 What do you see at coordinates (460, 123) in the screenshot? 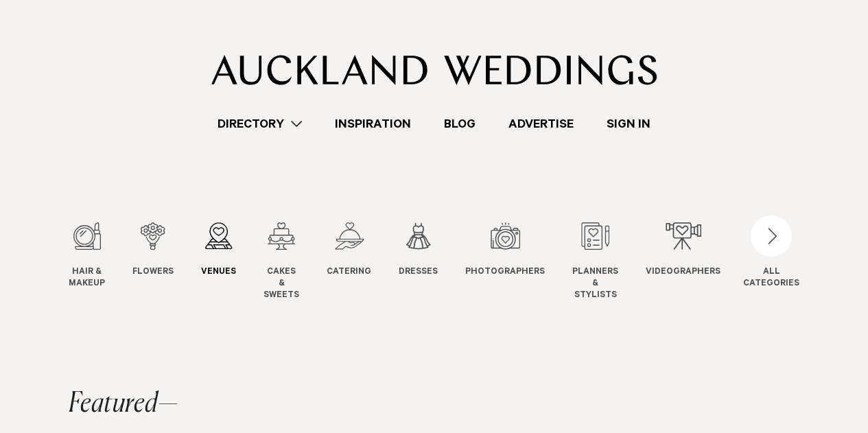
I see `a: Blog` at bounding box center [460, 123].